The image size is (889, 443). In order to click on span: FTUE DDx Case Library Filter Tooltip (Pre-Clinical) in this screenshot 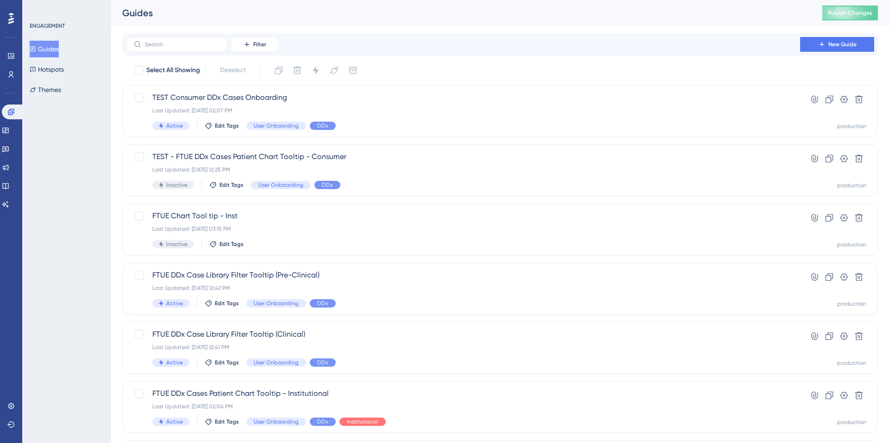, I will do `click(463, 275)`.